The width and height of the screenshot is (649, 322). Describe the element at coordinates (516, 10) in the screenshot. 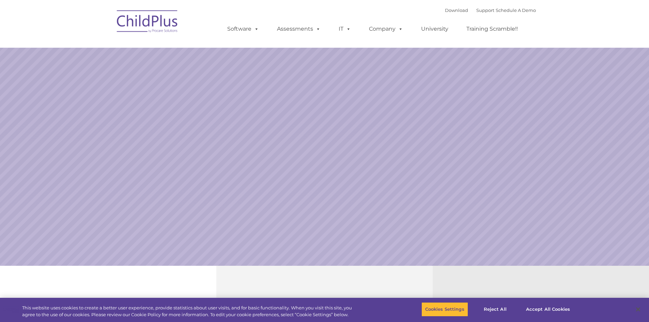

I see `a: Schedule A Demo` at that location.